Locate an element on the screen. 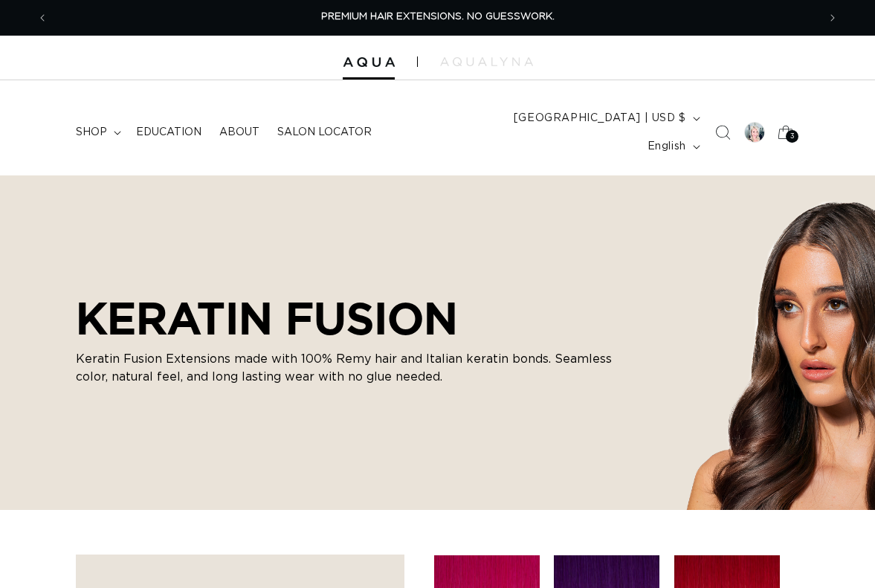 The width and height of the screenshot is (875, 588). a: Salon Locator is located at coordinates (324, 132).